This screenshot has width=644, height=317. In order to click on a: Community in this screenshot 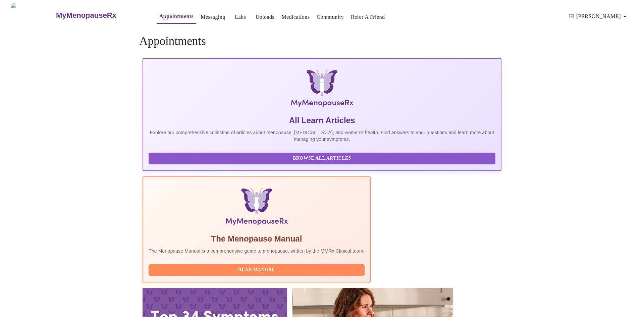, I will do `click(330, 17)`.